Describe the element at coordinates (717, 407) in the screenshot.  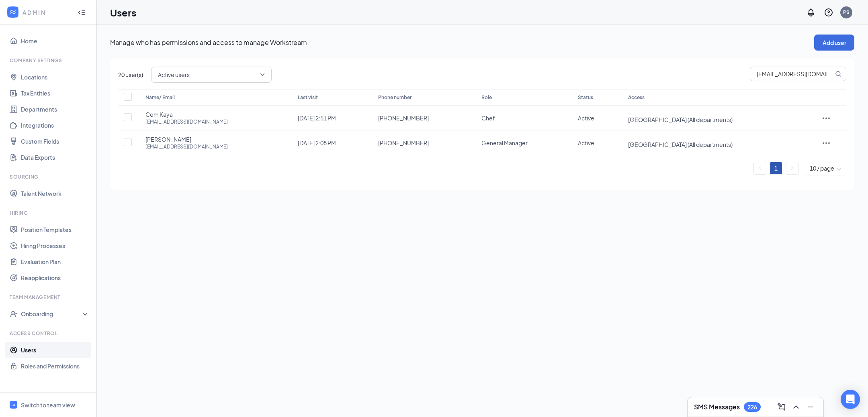
I see `h3: SMS Messages` at that location.